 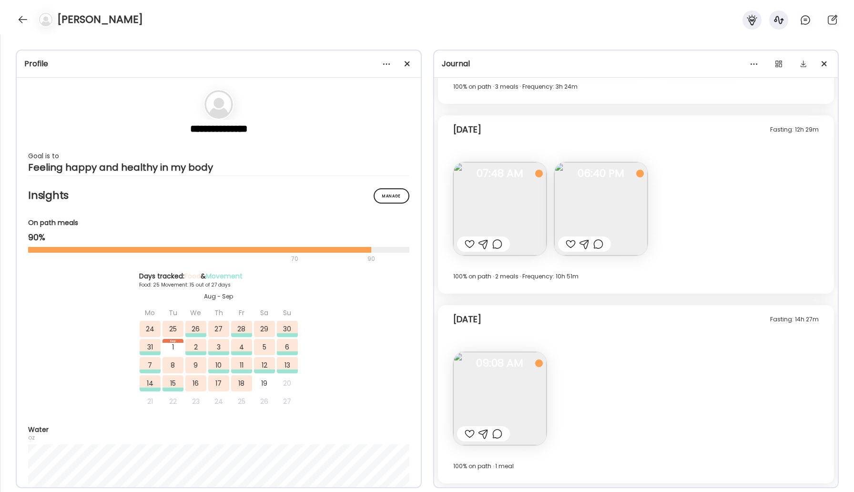 What do you see at coordinates (287, 383) in the screenshot?
I see `div: 20` at bounding box center [287, 383].